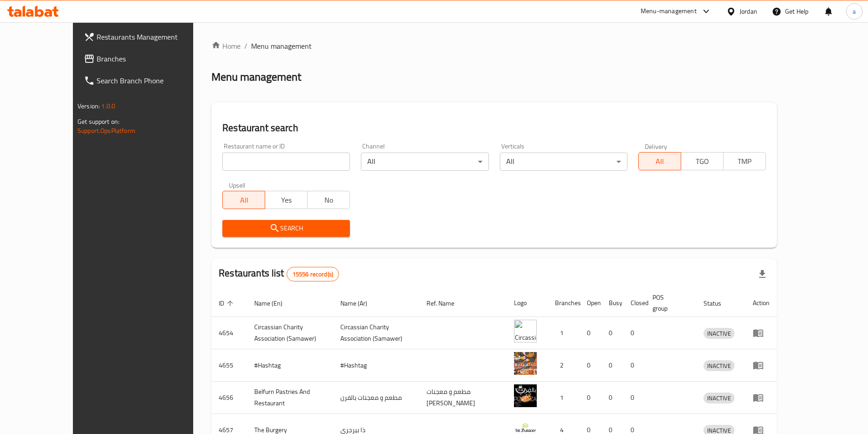  What do you see at coordinates (762, 274) in the screenshot?
I see `div: Export file` at bounding box center [762, 274].